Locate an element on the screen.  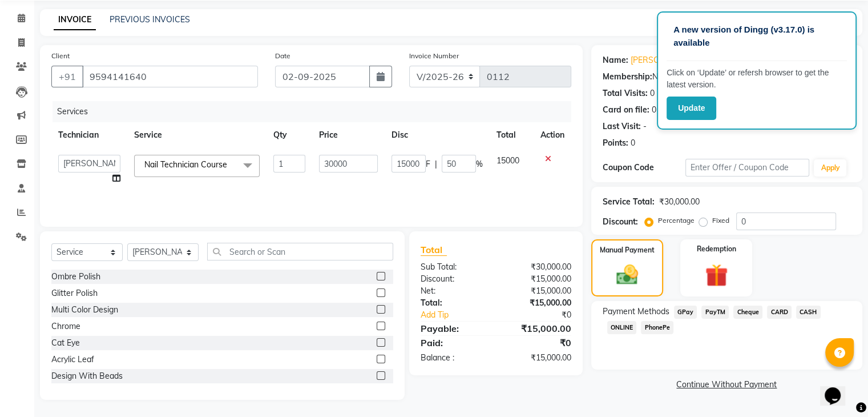
th: Qty is located at coordinates (289, 135).